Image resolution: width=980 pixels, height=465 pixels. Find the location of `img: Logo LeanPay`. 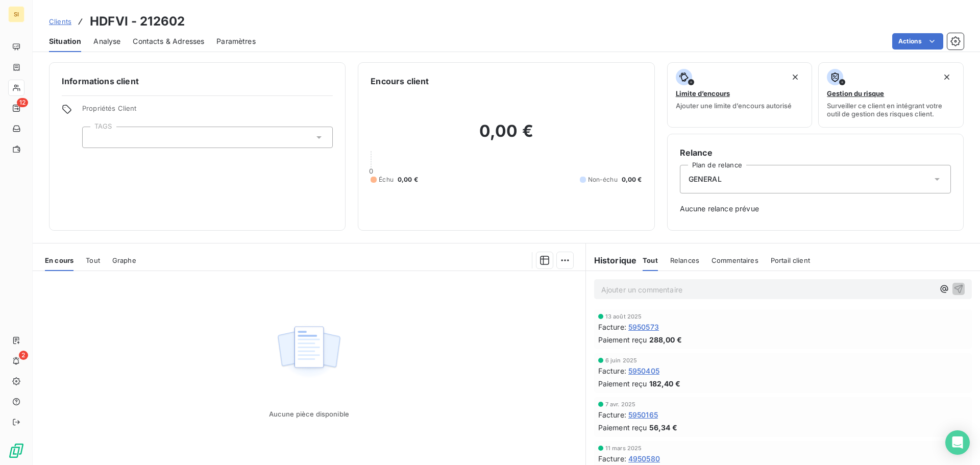

img: Logo LeanPay is located at coordinates (16, 451).